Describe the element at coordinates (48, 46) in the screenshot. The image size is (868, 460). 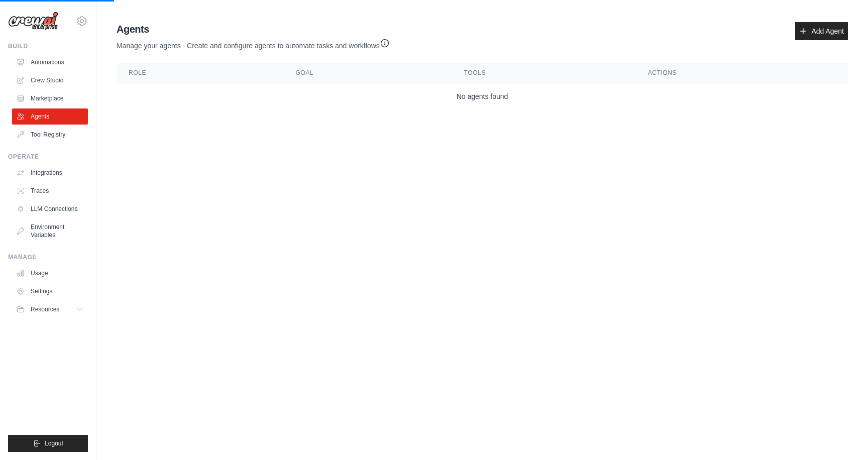
I see `div: Build` at that location.